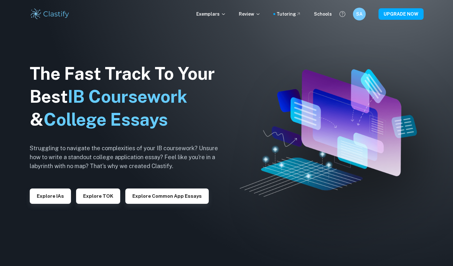 This screenshot has width=453, height=266. What do you see at coordinates (129, 97) in the screenshot?
I see `h1: The Fast Track To Your Best &` at bounding box center [129, 97].